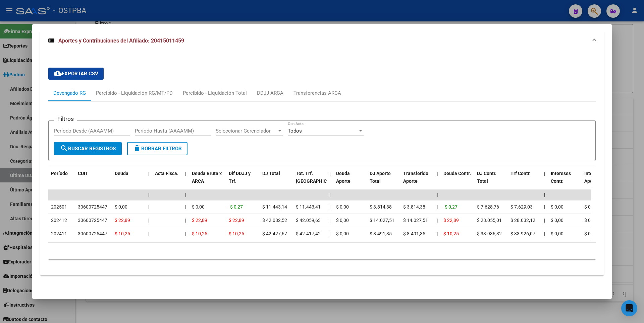 The image size is (644, 323). What do you see at coordinates (384, 181) in the screenshot?
I see `datatable-header-cell: DJ Aporte Total` at bounding box center [384, 181].